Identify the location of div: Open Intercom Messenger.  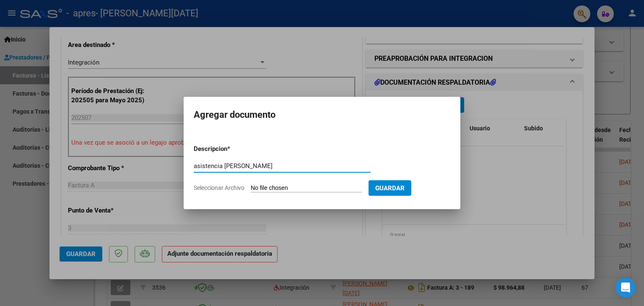
(626, 288).